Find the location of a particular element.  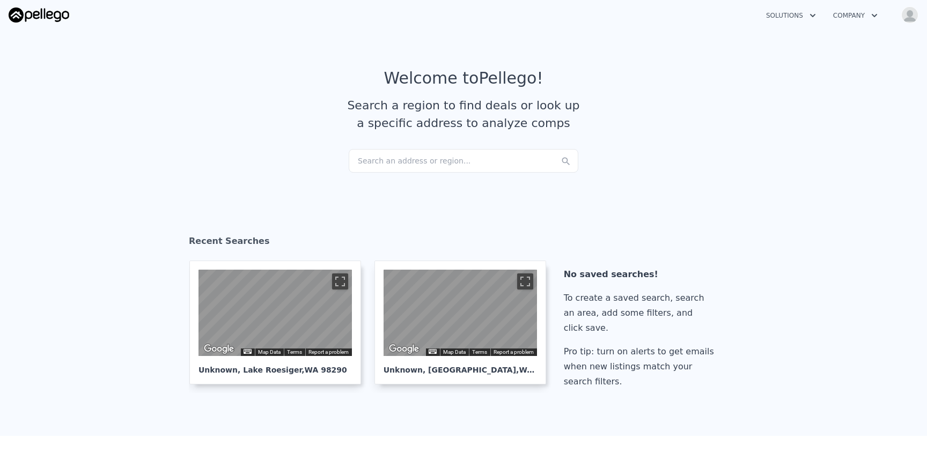

div: To create a saved search, search an area, add some filters, and click save. is located at coordinates (641, 313).